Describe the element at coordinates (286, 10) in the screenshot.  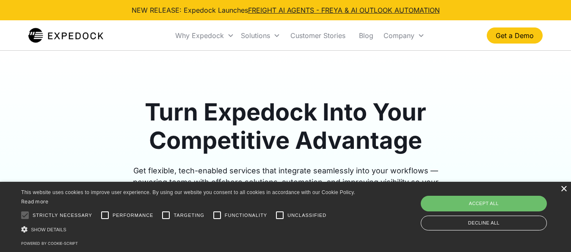
I see `div: NEW RELEASE: Expedock Launches` at that location.